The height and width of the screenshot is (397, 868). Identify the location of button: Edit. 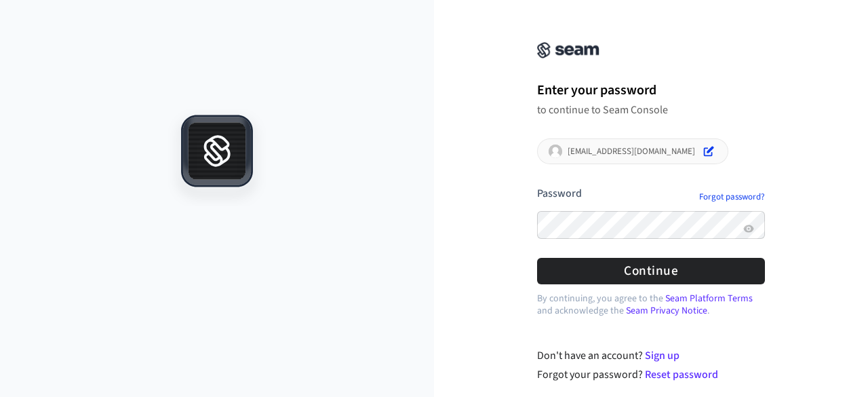
(708, 151).